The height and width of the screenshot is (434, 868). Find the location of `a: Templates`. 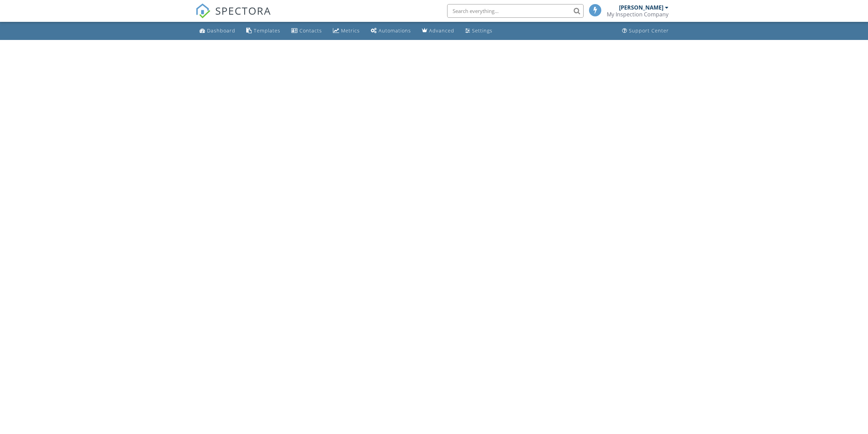

a: Templates is located at coordinates (263, 31).